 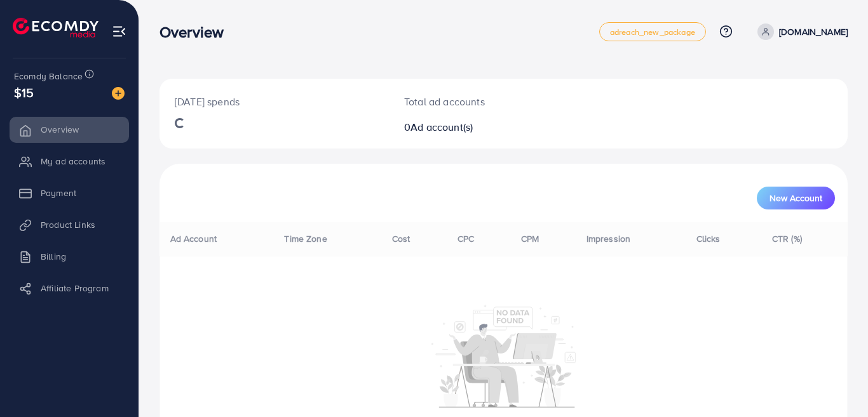 I want to click on span: Ecomdy Balance, so click(x=48, y=76).